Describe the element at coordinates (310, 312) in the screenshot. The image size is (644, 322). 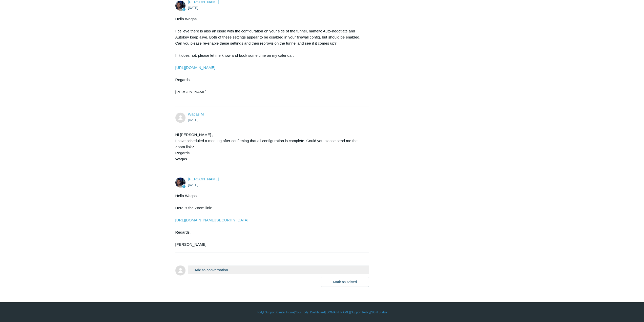
I see `a: Your Todyl Dashboard` at that location.